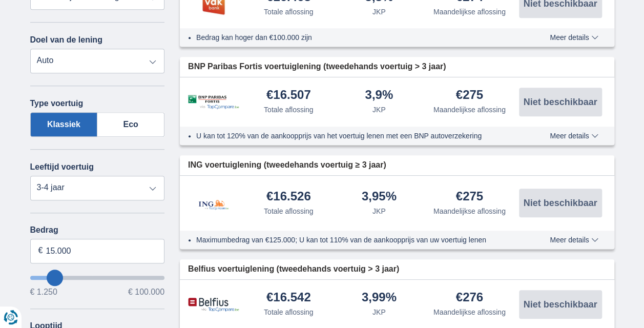 This screenshot has width=644, height=328. I want to click on input: wantToBorrow, so click(97, 278).